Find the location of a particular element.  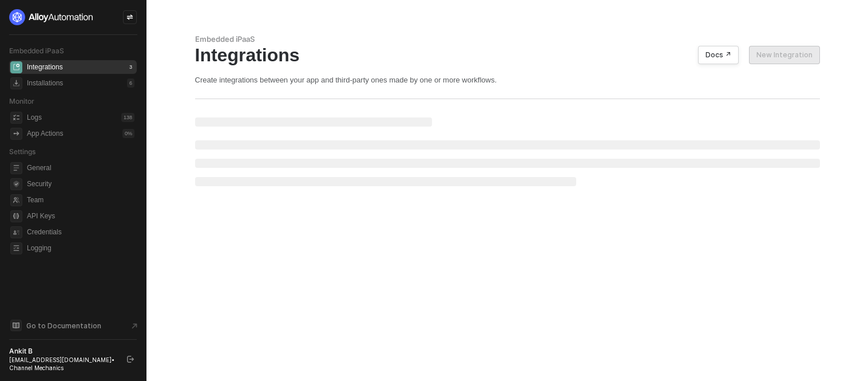

div: Embedded iPaaS is located at coordinates (507, 39).